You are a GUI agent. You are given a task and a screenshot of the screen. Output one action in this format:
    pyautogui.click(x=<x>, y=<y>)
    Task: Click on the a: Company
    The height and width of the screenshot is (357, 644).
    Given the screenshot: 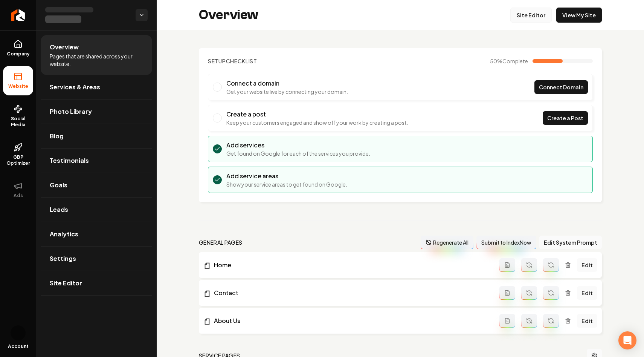 What is the action you would take?
    pyautogui.click(x=18, y=48)
    